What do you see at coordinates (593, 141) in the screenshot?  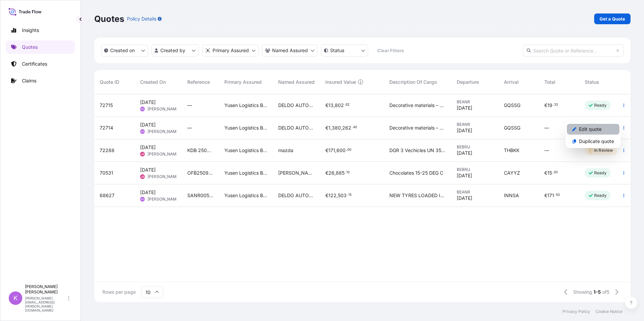 I see `a: Duplicate quote` at bounding box center [593, 141].